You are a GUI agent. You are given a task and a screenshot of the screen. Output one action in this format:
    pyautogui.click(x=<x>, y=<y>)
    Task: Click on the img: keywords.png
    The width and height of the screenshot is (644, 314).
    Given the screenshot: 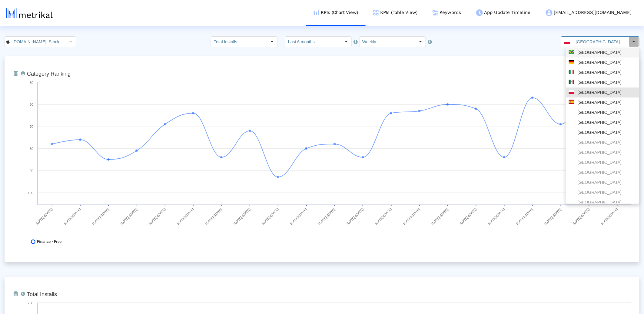 What is the action you would take?
    pyautogui.click(x=435, y=13)
    